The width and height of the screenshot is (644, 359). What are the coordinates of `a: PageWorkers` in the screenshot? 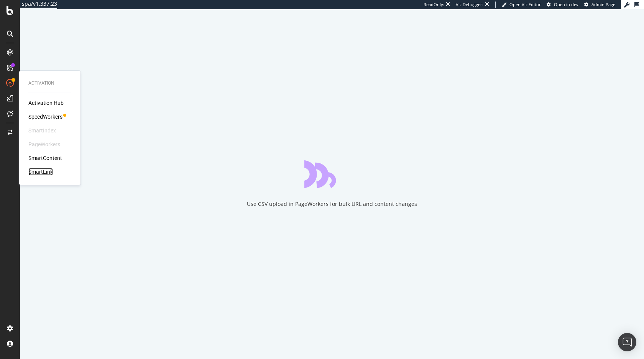 It's located at (44, 145).